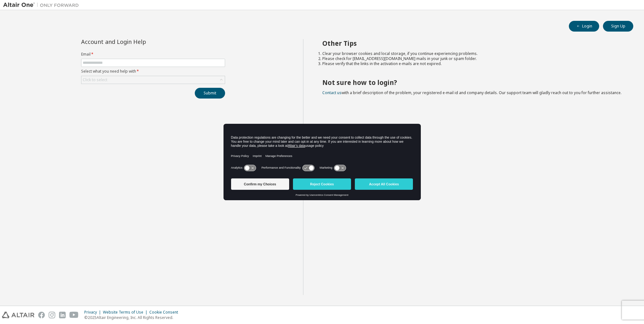 This screenshot has width=644, height=324. What do you see at coordinates (74, 315) in the screenshot?
I see `img: youtube.svg` at bounding box center [74, 315].